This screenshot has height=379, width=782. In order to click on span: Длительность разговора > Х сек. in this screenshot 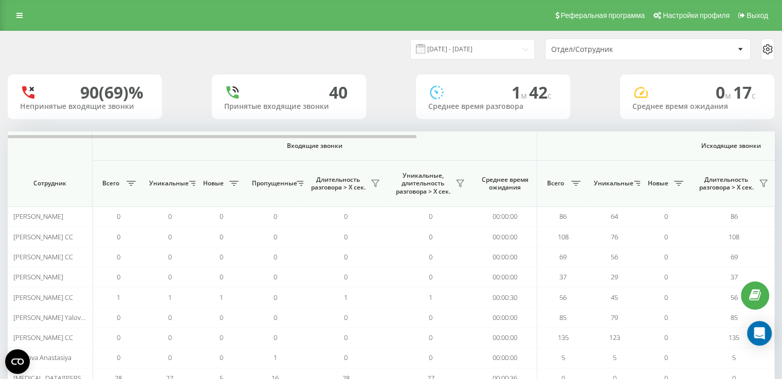, I will do `click(338, 184)`.